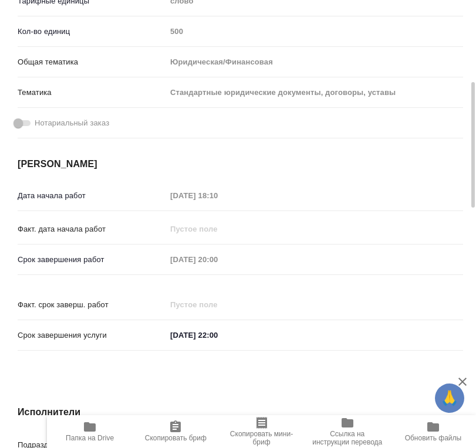 The image size is (476, 448). What do you see at coordinates (261, 438) in the screenshot?
I see `span: Скопировать мини-бриф` at bounding box center [261, 438].